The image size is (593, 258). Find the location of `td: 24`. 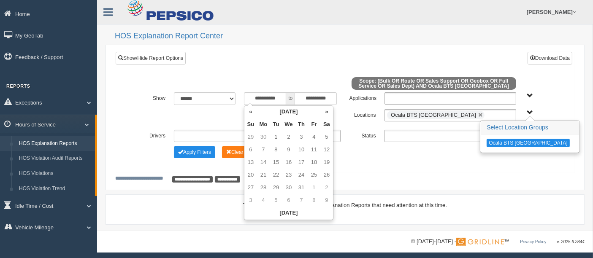

td: 24 is located at coordinates (301, 176).